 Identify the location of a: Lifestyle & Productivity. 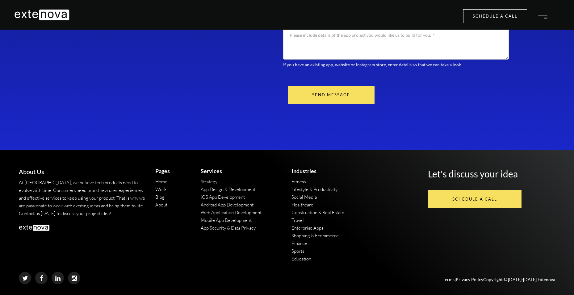
(314, 189).